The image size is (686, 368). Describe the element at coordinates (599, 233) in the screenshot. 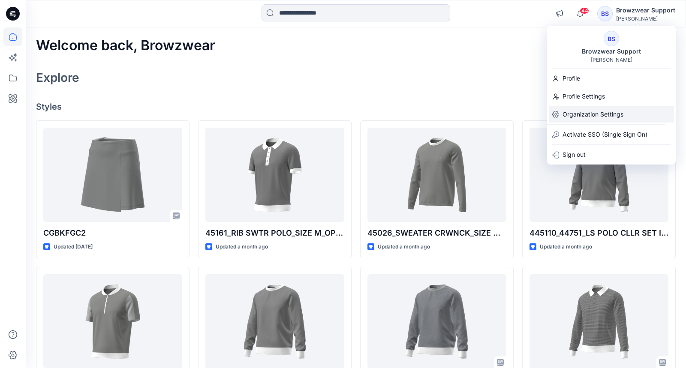

I see `p: 445110_44751_LS POLO CLLR SET IN SLVS_SIZE M_4EFG7224` at that location.